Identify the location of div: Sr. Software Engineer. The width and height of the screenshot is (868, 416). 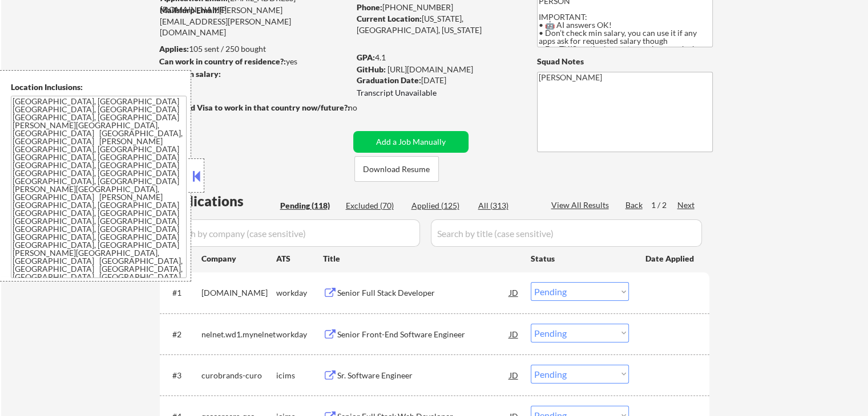
(423, 375).